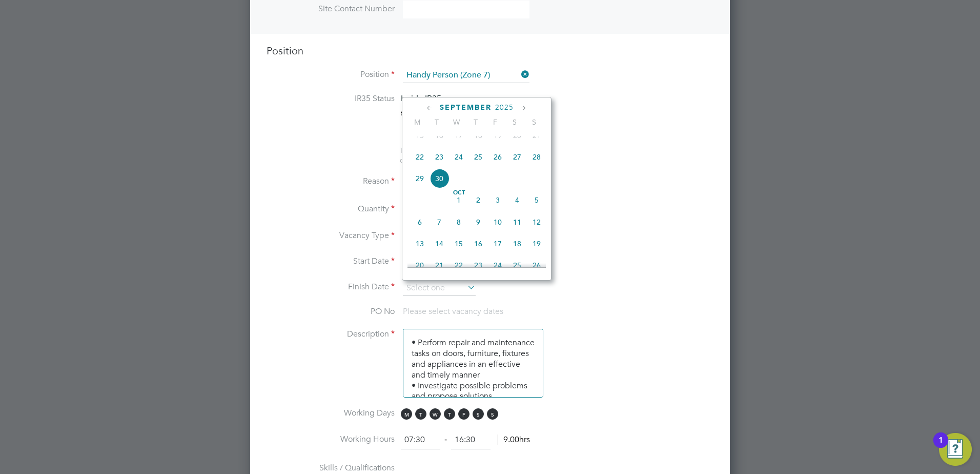  Describe the element at coordinates (439, 179) in the screenshot. I see `span: 30` at that location.